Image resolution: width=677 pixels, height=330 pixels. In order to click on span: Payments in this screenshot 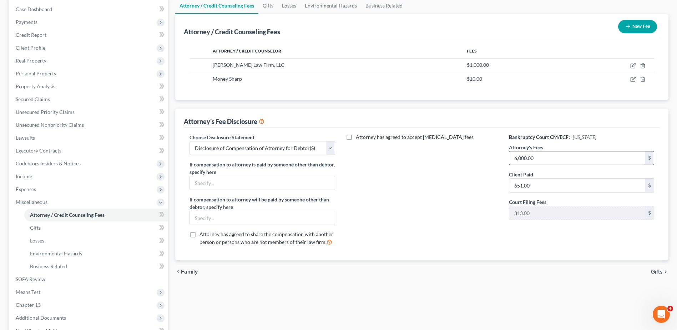, I will do `click(26, 22)`.